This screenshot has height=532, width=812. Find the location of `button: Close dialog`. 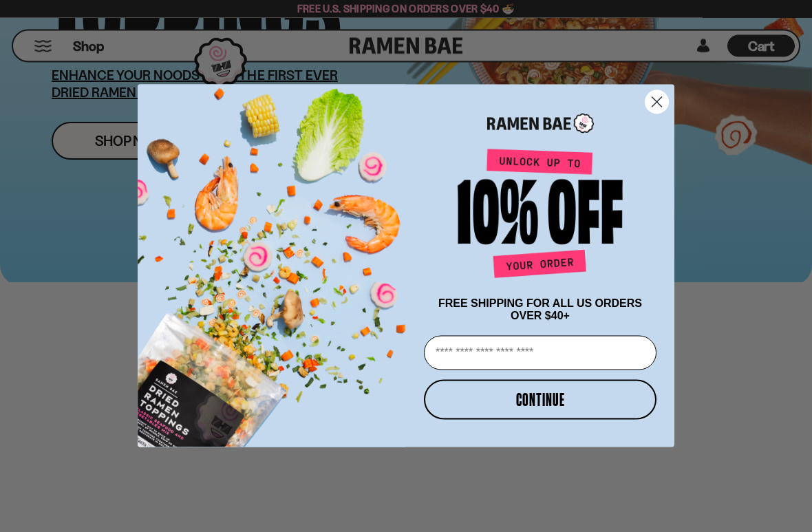

button: Close dialog is located at coordinates (657, 101).